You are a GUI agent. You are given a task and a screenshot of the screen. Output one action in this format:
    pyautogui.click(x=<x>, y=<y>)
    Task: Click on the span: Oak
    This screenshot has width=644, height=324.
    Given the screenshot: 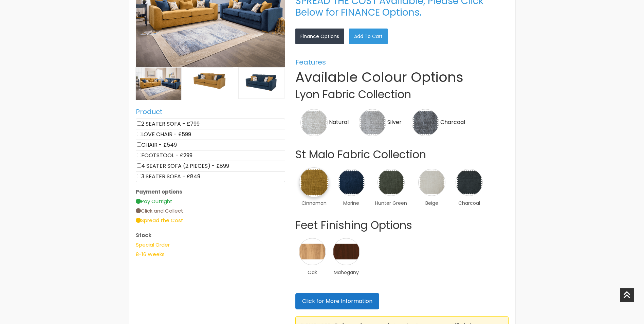 What is the action you would take?
    pyautogui.click(x=312, y=272)
    